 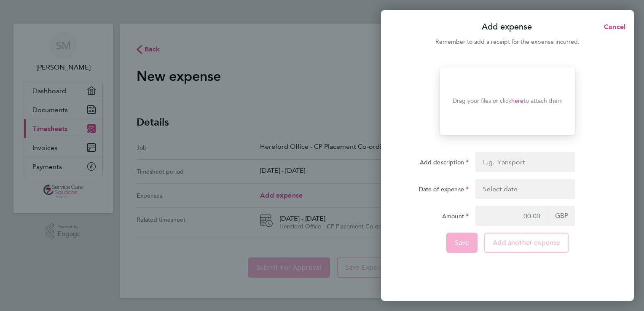 I want to click on span: Cancel, so click(x=613, y=27).